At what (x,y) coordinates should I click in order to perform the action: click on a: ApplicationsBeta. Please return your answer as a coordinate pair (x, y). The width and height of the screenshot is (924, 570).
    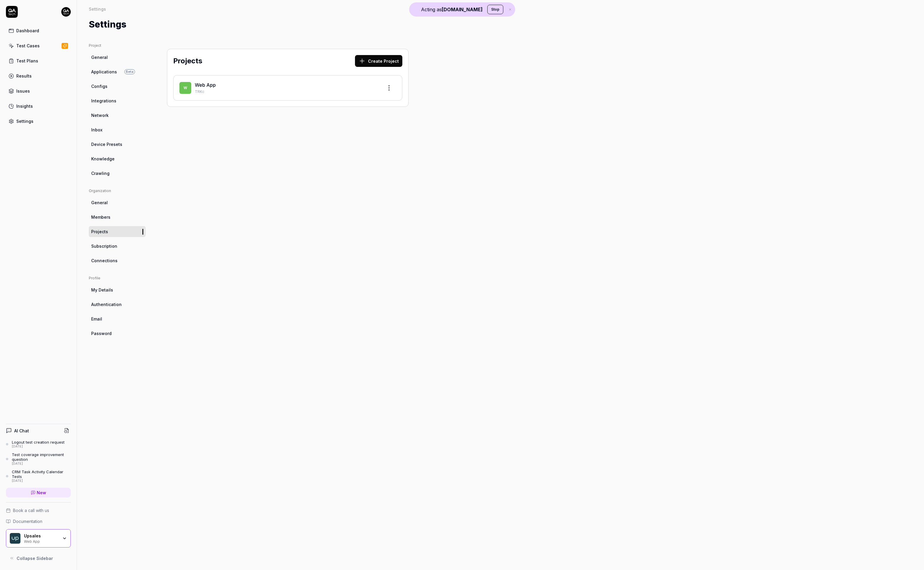
    Looking at the image, I should click on (117, 71).